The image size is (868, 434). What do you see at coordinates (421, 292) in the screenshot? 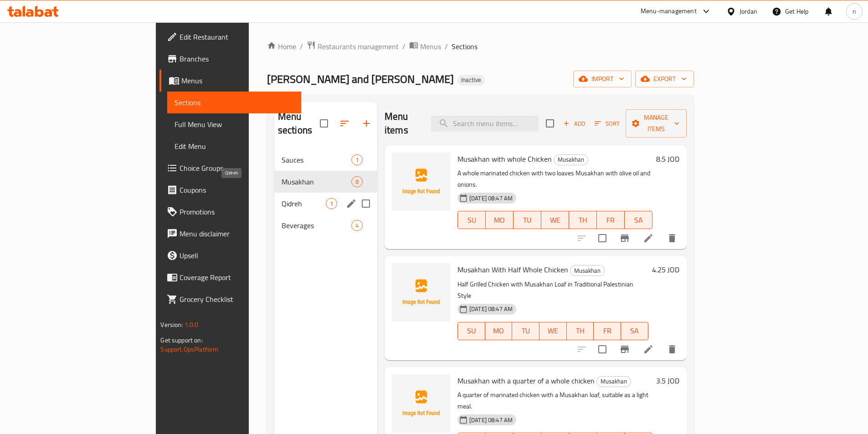
I see `img: Musakhan With Half Whole Chicken` at bounding box center [421, 292].